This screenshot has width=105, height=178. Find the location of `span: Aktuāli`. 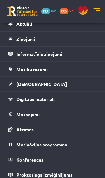

span: Aktuāli is located at coordinates (24, 24).